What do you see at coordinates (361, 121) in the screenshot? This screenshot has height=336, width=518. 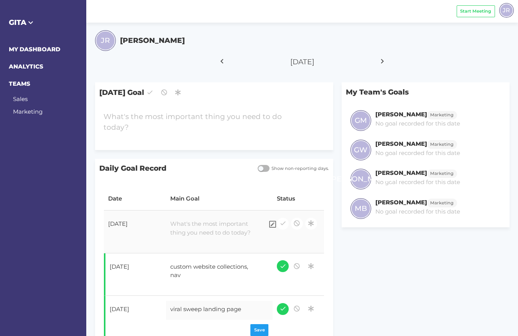 I see `span: GM` at bounding box center [361, 121].